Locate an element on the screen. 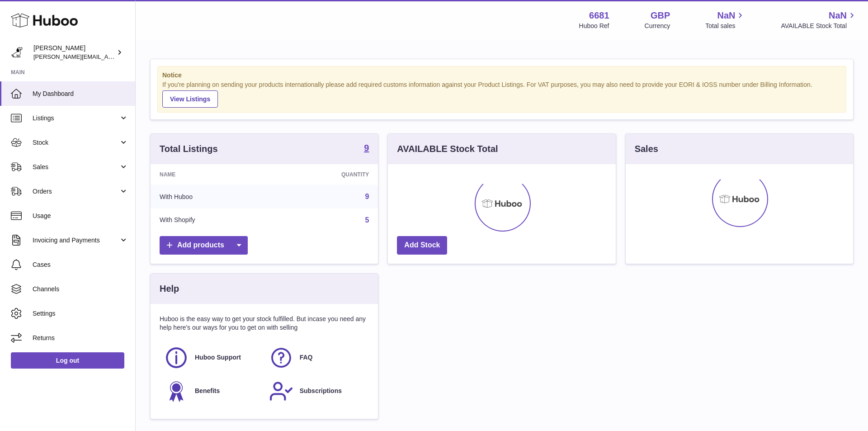 The height and width of the screenshot is (431, 868). td: With Huboo is located at coordinates (211, 196).